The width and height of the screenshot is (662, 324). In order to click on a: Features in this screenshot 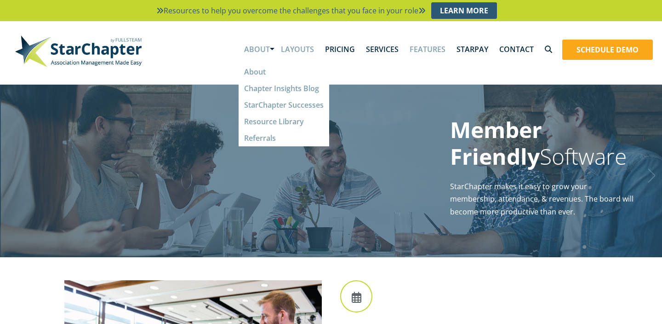, I will do `click(428, 49)`.